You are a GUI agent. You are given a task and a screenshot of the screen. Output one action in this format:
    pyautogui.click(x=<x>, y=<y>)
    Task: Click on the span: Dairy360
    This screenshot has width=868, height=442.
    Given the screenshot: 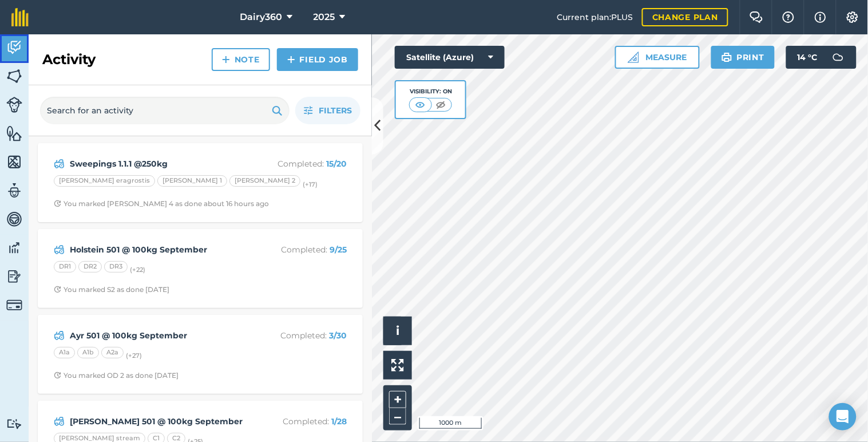 What is the action you would take?
    pyautogui.click(x=261, y=17)
    